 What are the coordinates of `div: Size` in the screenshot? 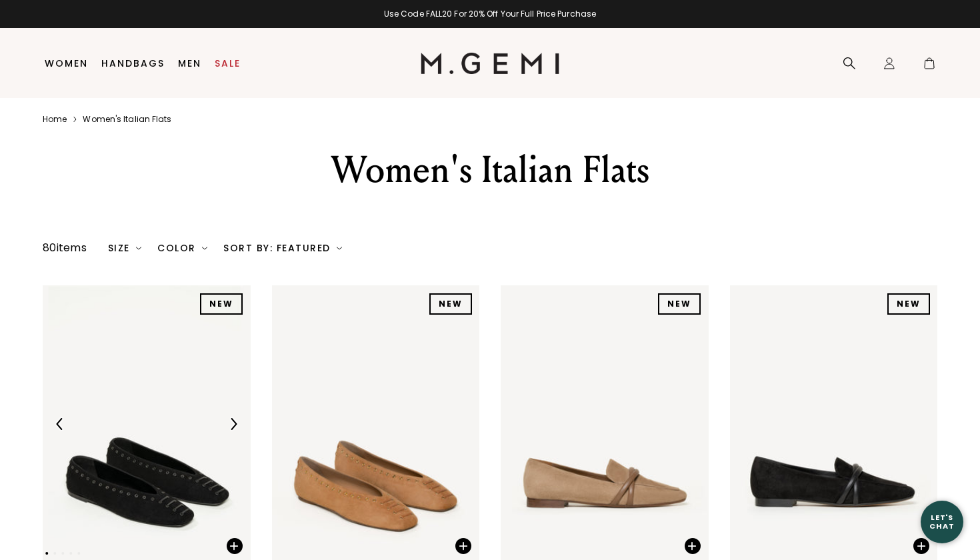 It's located at (124, 248).